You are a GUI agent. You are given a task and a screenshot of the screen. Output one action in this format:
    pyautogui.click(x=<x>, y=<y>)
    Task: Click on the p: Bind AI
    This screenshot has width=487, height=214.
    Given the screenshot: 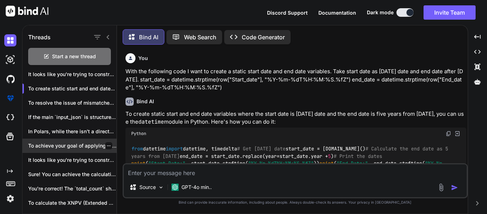 What is the action you would take?
    pyautogui.click(x=149, y=37)
    